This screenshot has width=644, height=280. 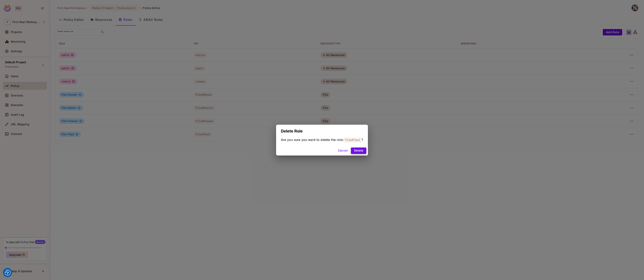 What do you see at coordinates (8, 273) in the screenshot?
I see `button: Consent Preferences` at bounding box center [8, 273].